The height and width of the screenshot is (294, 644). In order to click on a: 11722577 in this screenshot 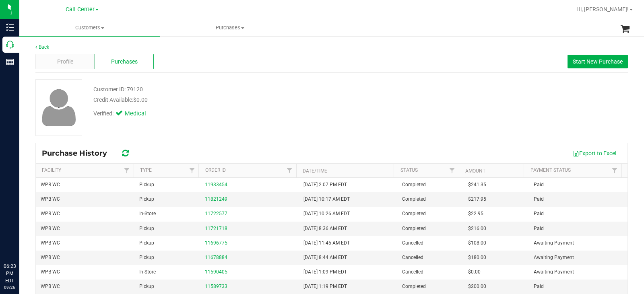, I will do `click(216, 213)`.